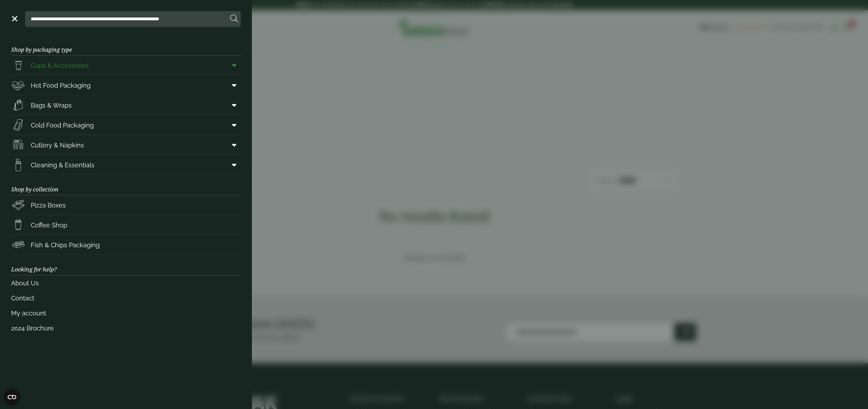 This screenshot has height=409, width=868. Describe the element at coordinates (62, 125) in the screenshot. I see `span: Cold Food Packaging` at that location.